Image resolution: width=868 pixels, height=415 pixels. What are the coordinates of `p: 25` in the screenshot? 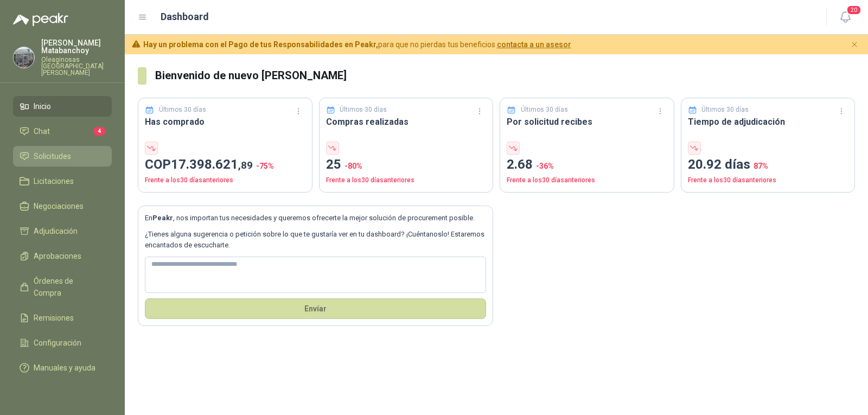 It's located at (406, 165).